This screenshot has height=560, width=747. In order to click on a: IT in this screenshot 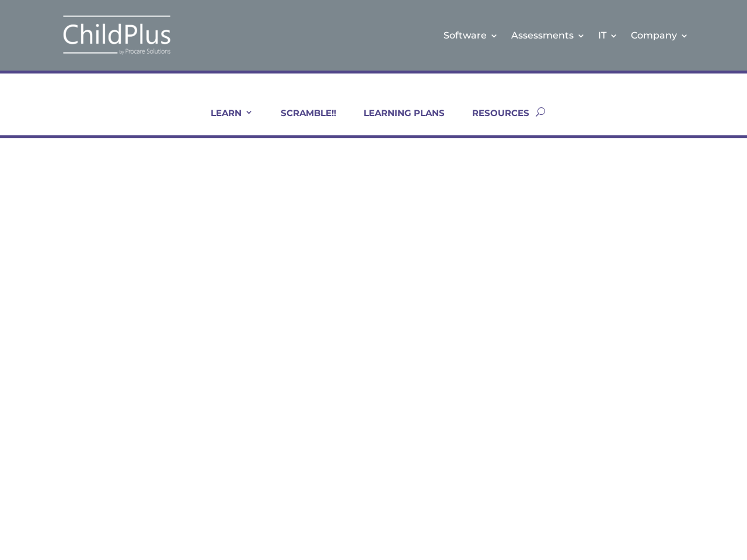, I will do `click(608, 35)`.